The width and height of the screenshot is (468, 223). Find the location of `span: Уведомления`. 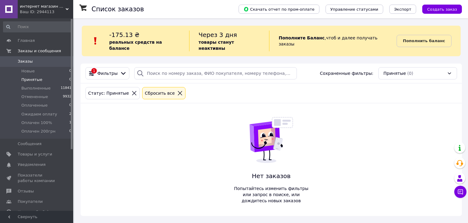

span: Уведомления is located at coordinates (31, 164).